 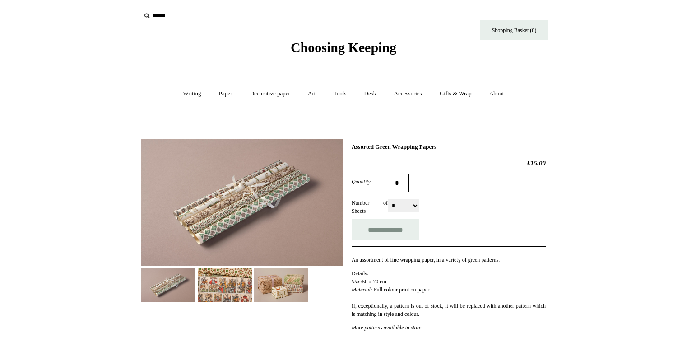 I want to click on em: More patterns available in store., so click(x=387, y=327).